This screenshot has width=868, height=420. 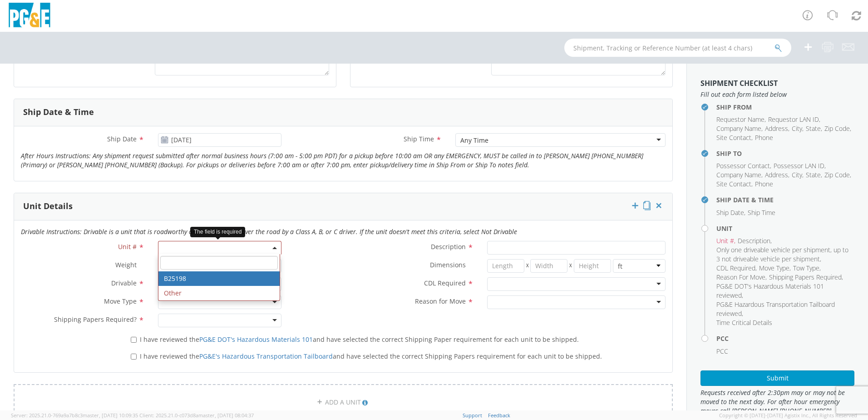 I want to click on input: I have reviewed thePG&E DOT's Hazardous Materials 101and have selected the correct Shipping Paper..., so click(x=133, y=339).